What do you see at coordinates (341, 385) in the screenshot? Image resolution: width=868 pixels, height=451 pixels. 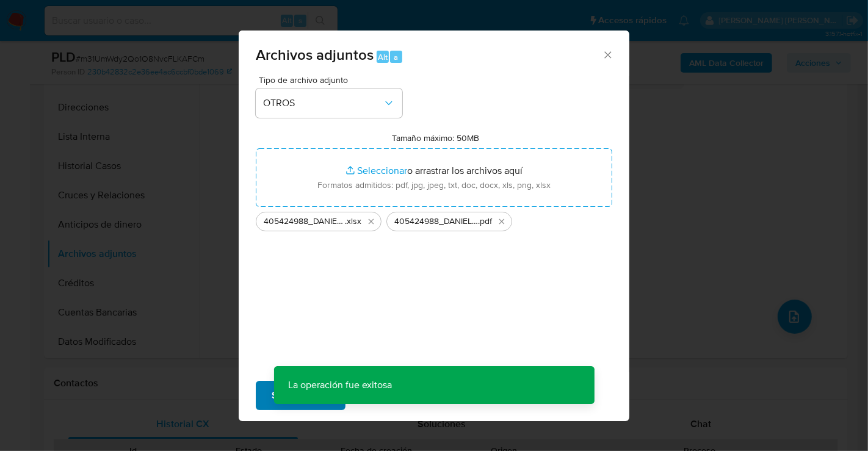 I see `p: La operación fue exitosa` at bounding box center [341, 385].